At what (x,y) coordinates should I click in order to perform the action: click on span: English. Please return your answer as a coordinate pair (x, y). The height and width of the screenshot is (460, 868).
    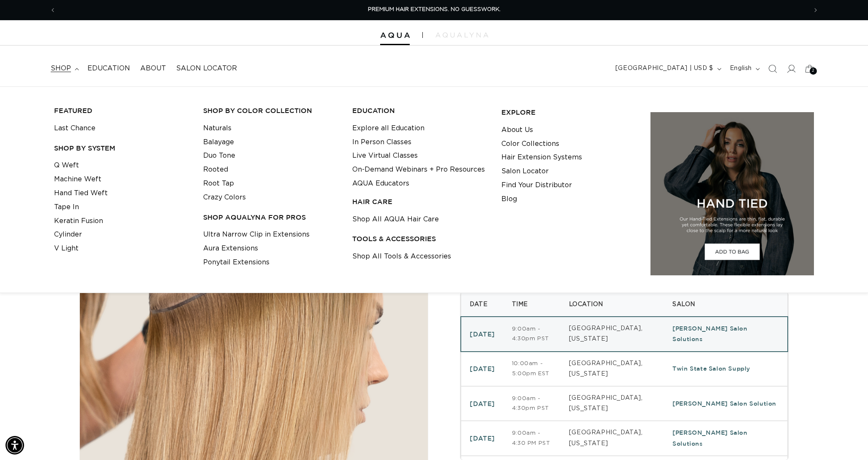
    Looking at the image, I should click on (741, 68).